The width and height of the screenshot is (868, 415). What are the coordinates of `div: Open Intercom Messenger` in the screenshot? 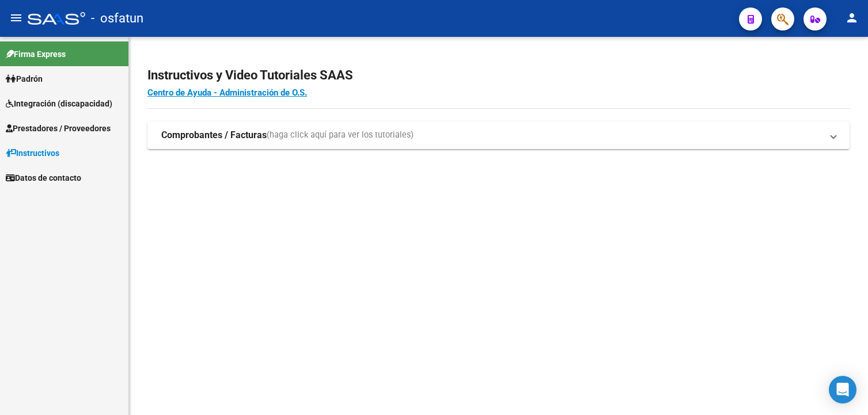 It's located at (842, 390).